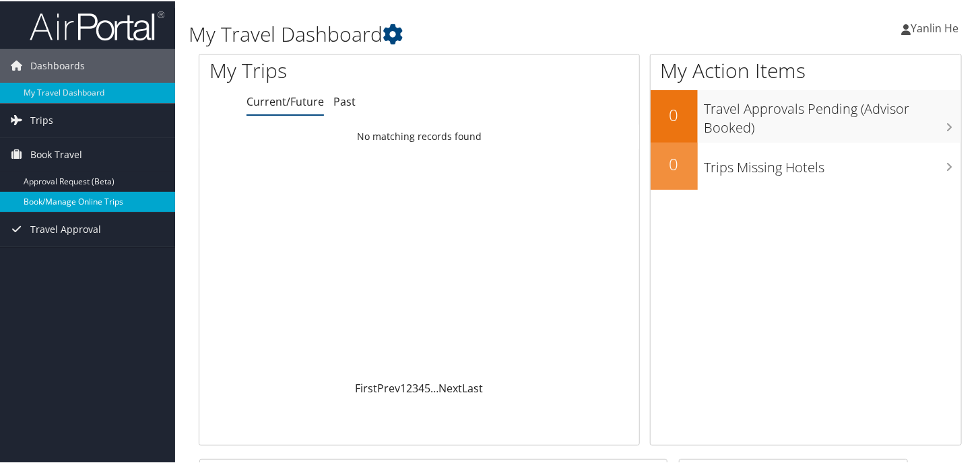 This screenshot has width=980, height=463. Describe the element at coordinates (419, 136) in the screenshot. I see `td: No matching records found` at that location.